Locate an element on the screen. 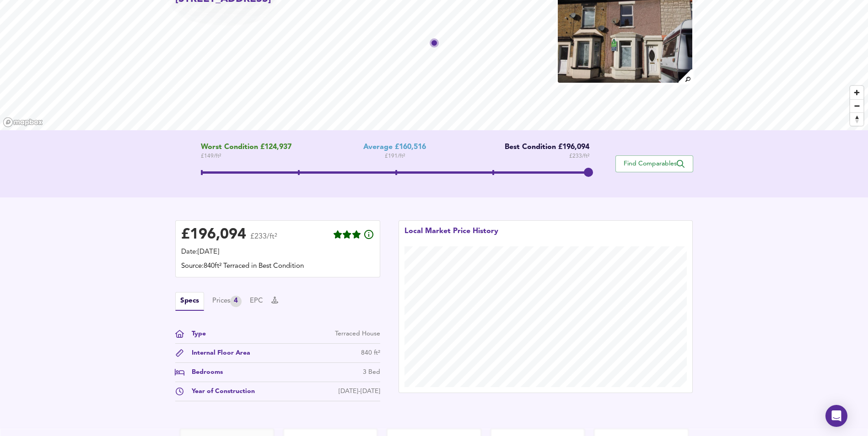 The width and height of the screenshot is (868, 436). div: Local Market Price History is located at coordinates (451, 237).